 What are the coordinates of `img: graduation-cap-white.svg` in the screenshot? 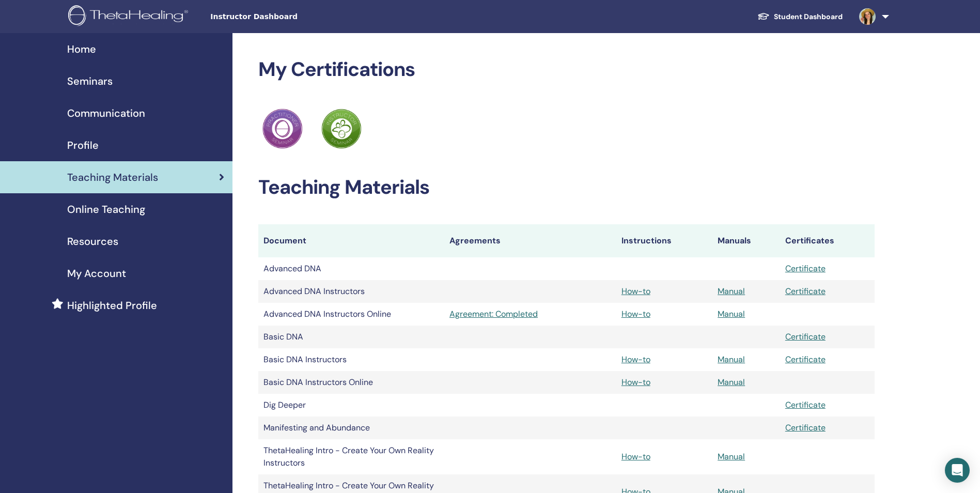 It's located at (764, 16).